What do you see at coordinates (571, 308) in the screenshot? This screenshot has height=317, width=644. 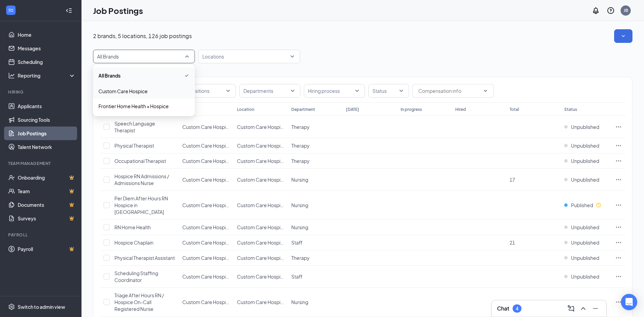 I see `button: ComposeMessage` at bounding box center [571, 308].